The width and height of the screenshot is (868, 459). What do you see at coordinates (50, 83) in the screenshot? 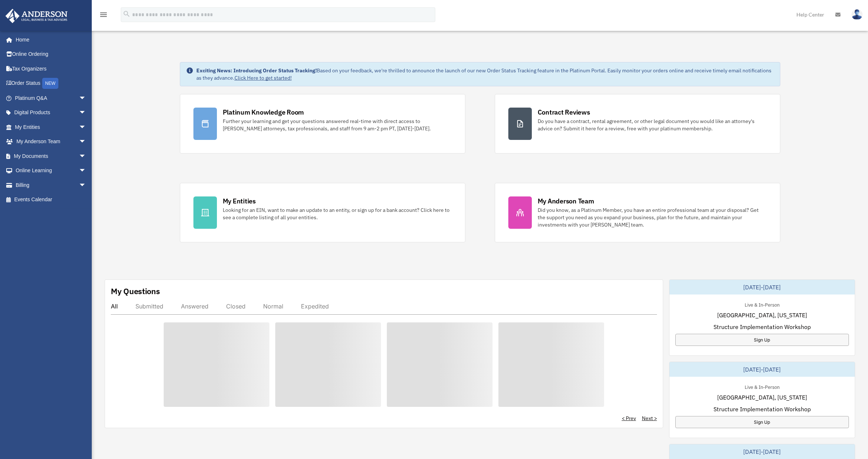
I see `div: NEW` at bounding box center [50, 83].